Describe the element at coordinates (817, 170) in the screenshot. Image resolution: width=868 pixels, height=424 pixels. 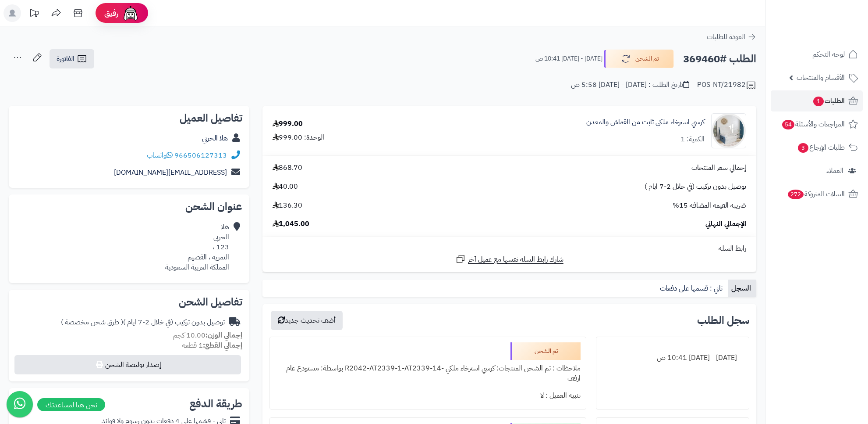
I see `a: العملاء` at that location.